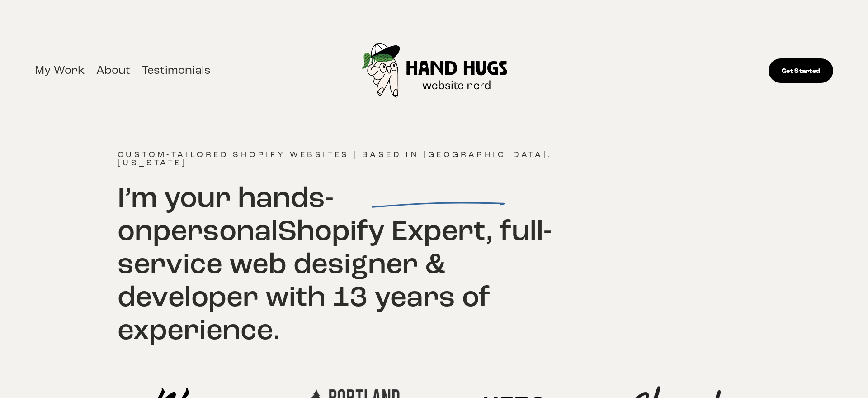 Image resolution: width=868 pixels, height=398 pixels. I want to click on img: Hand Hugs Design | Independent Shopify Expert in Boulder, CO, so click(435, 70).